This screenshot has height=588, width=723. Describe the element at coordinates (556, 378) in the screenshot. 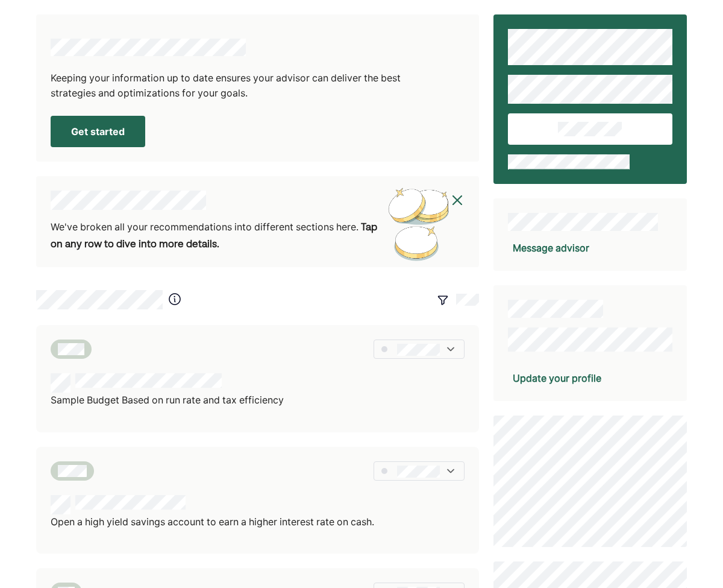

I see `div: Update your profile` at that location.